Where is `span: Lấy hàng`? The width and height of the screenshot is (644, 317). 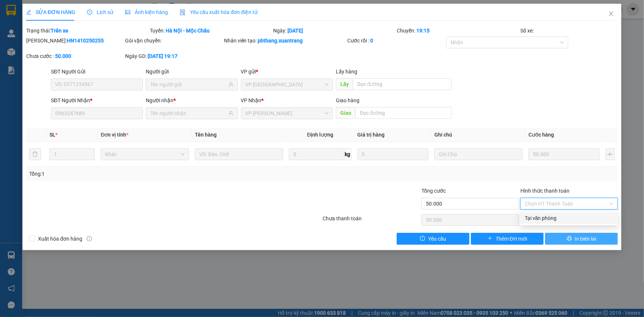
span: Lấy hàng is located at coordinates (346, 71).